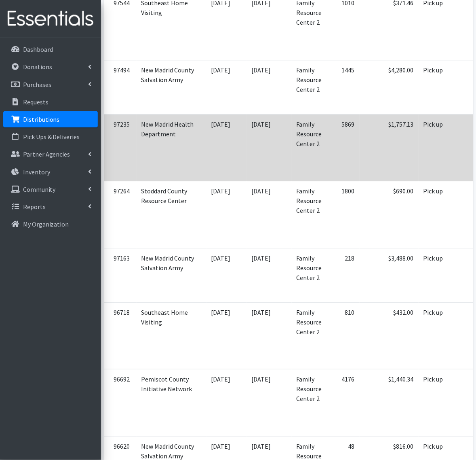  What do you see at coordinates (51, 85) in the screenshot?
I see `a: Purchases` at bounding box center [51, 85].